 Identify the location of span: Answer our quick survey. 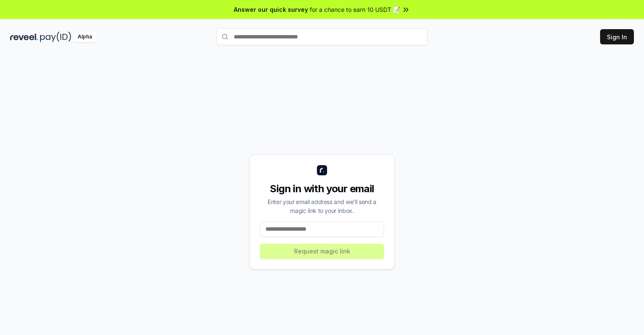
(271, 9).